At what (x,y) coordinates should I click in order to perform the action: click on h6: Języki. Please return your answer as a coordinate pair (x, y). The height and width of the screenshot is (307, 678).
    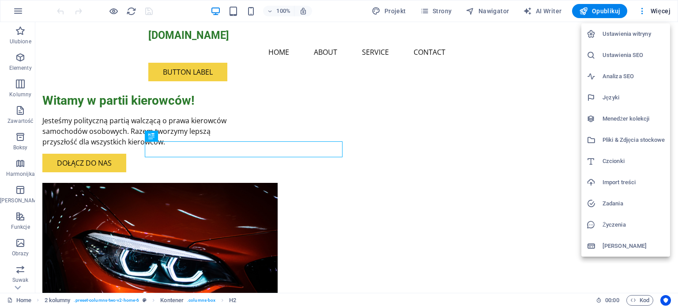
    Looking at the image, I should click on (634, 98).